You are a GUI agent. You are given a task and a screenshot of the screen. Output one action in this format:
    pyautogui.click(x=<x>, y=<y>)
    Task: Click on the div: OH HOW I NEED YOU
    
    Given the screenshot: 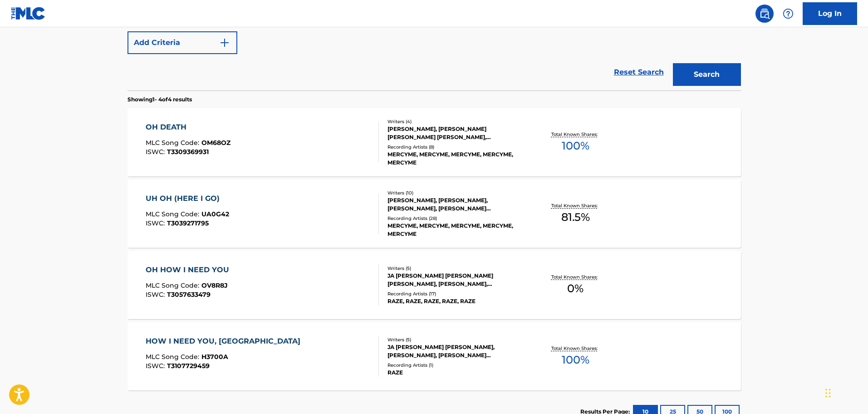 What is the action you would take?
    pyautogui.click(x=190, y=270)
    